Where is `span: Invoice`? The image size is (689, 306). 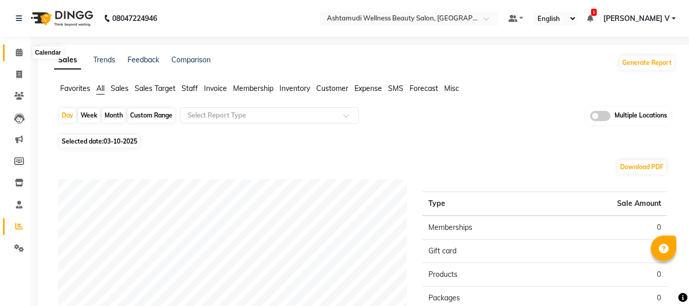 span: Invoice is located at coordinates (215, 88).